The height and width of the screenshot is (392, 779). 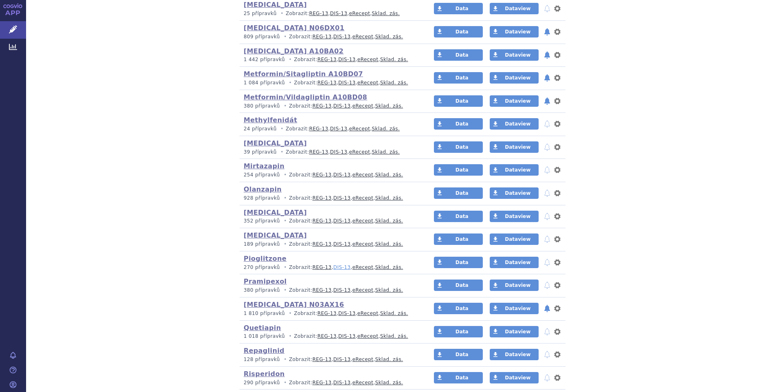 I want to click on span: 352 přípravků, so click(x=262, y=221).